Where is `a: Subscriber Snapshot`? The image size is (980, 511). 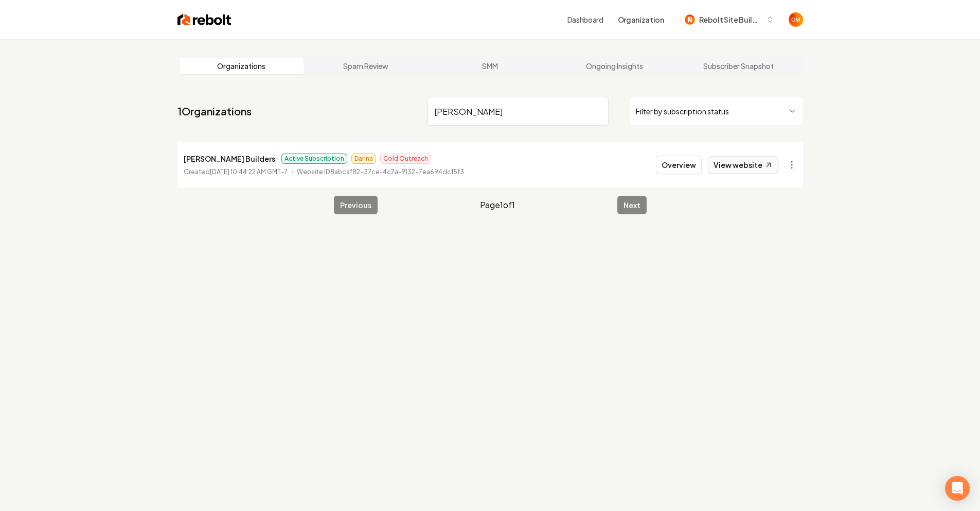 a: Subscriber Snapshot is located at coordinates (738, 66).